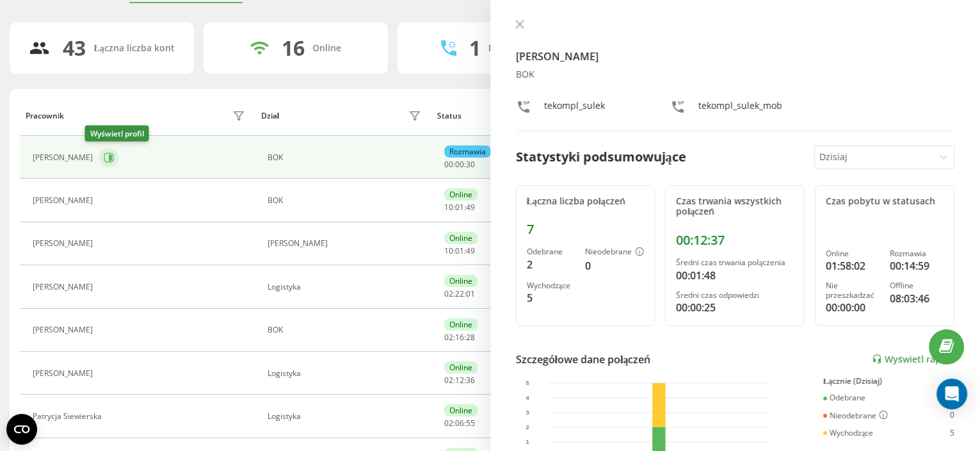  Describe the element at coordinates (459, 336) in the screenshot. I see `span: 16` at that location.